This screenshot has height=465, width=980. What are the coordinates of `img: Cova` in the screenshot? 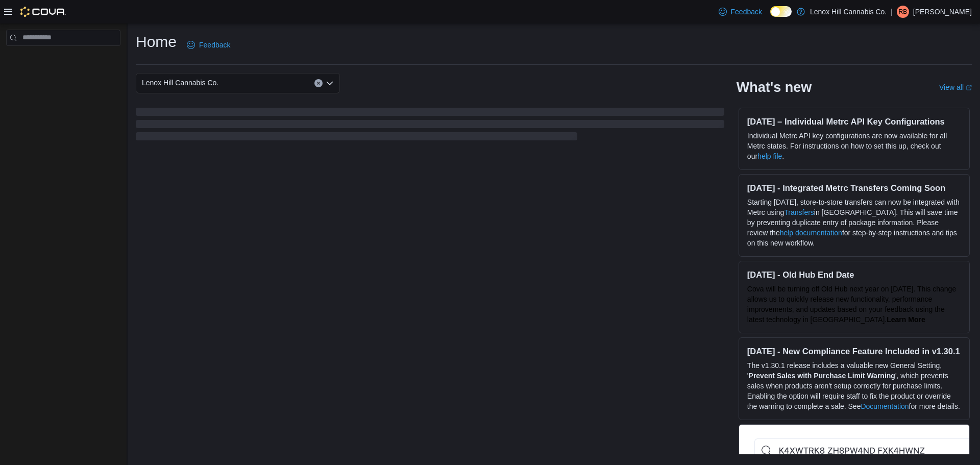 It's located at (43, 11).